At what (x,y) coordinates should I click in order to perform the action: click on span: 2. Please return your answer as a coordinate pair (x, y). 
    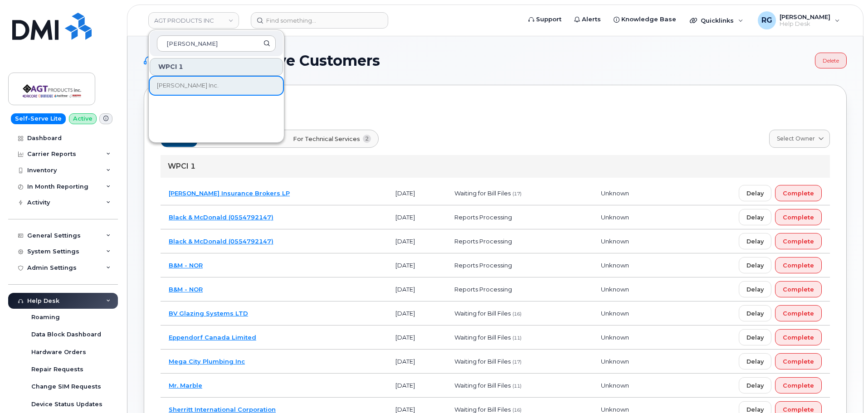
    Looking at the image, I should click on (367, 138).